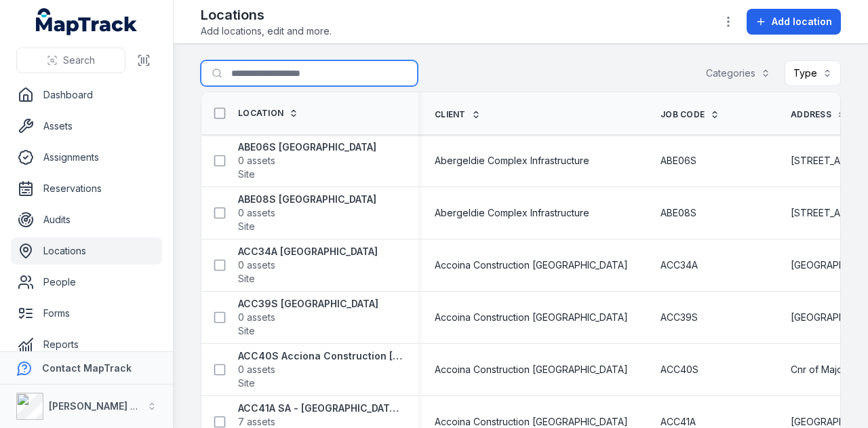  What do you see at coordinates (457, 115) in the screenshot?
I see `a: Client` at bounding box center [457, 115].